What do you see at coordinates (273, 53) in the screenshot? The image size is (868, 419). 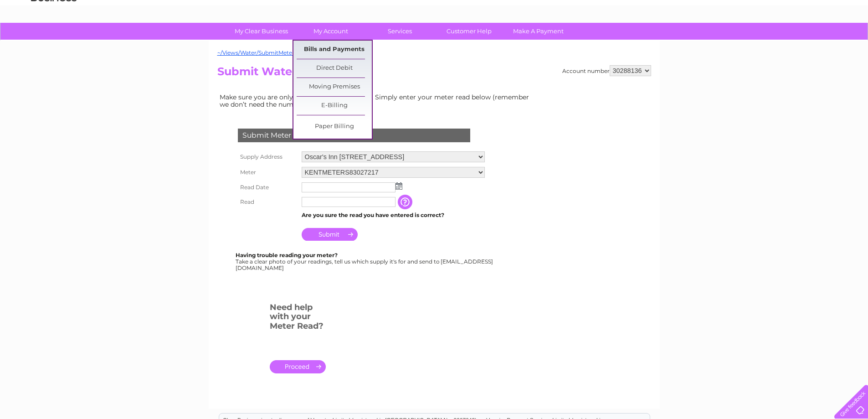 I see `a: ~/Views/Water/SubmitMeterRead.cshtml` at bounding box center [273, 53].